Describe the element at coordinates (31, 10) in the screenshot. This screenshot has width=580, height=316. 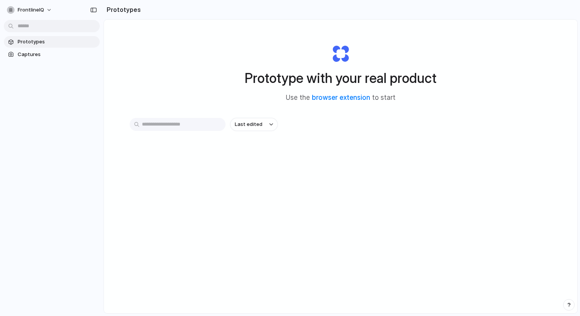
I see `span: FrontlineIQ` at that location.